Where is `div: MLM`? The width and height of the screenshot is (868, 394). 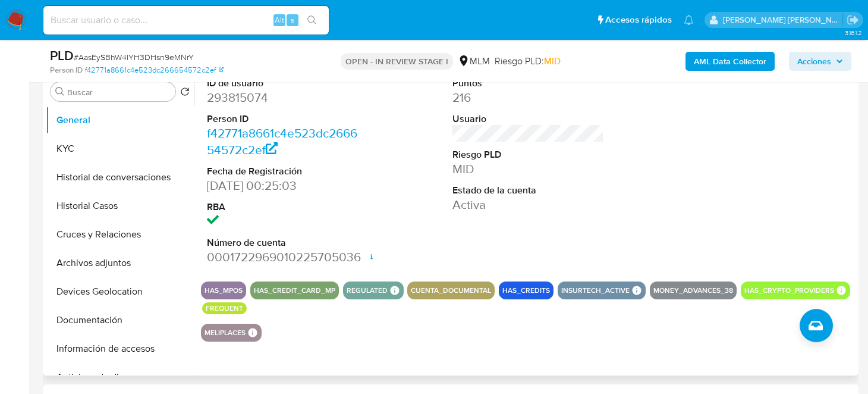
div: MLM is located at coordinates (474, 61).